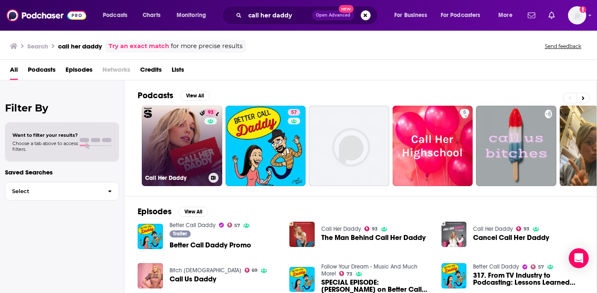  What do you see at coordinates (46, 15) in the screenshot?
I see `img: Podchaser - Follow, Share and Rate Podcasts` at bounding box center [46, 15].